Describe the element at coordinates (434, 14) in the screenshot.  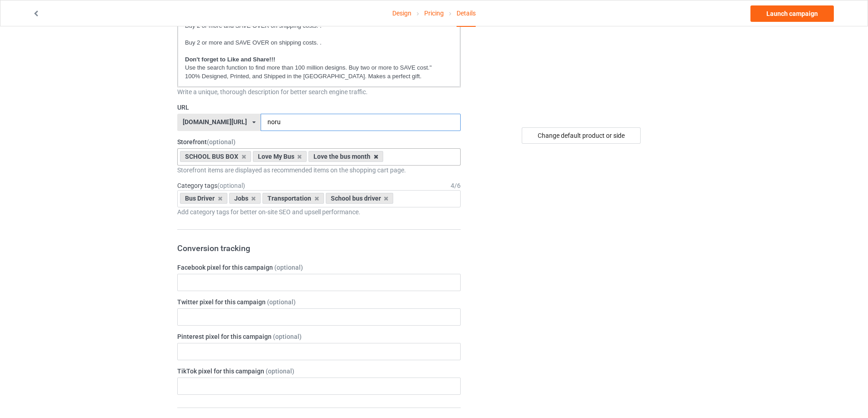
I see `a: Pricing` at that location.